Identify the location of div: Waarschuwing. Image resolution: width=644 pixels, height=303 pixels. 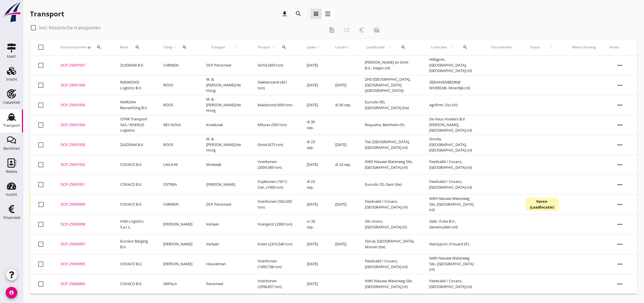
(584, 48).